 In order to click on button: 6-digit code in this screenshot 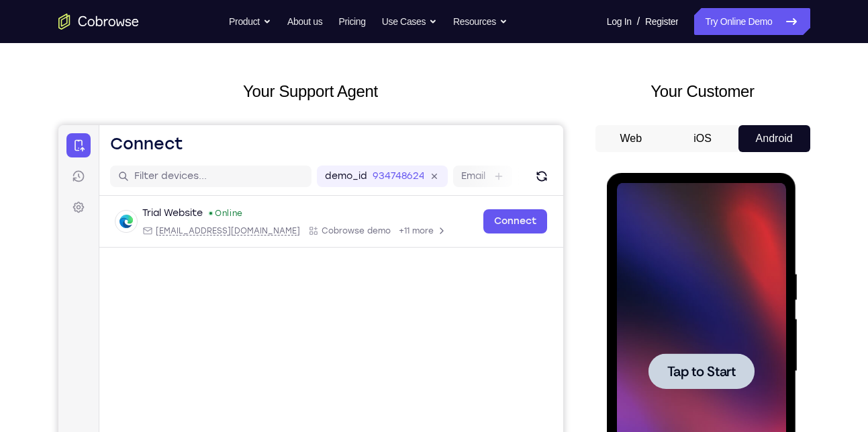, I will do `click(273, 418)`.